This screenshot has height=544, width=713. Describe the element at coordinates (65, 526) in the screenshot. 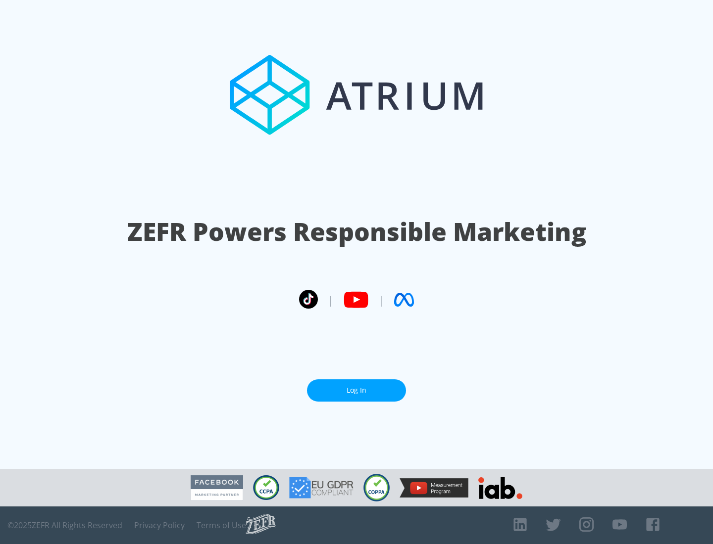

I see `span: © 2025 ZEFR All Rights Reserved` at that location.